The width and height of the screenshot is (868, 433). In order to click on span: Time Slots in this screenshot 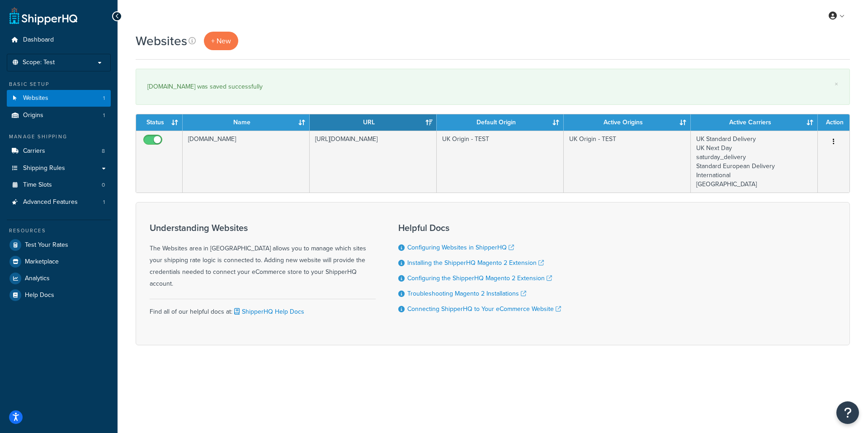, I will do `click(38, 185)`.